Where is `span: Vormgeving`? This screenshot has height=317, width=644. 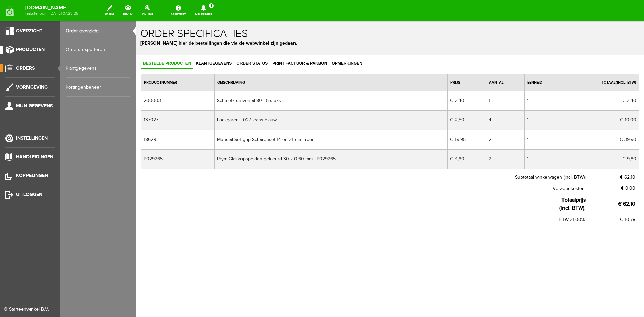 span: Vormgeving is located at coordinates (32, 87).